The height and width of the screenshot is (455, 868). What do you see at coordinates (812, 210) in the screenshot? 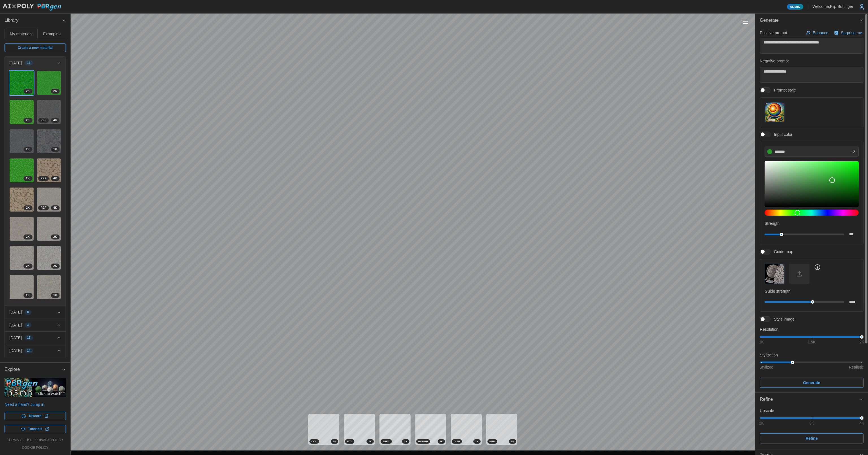
I see `div: Generate` at bounding box center [812, 210].